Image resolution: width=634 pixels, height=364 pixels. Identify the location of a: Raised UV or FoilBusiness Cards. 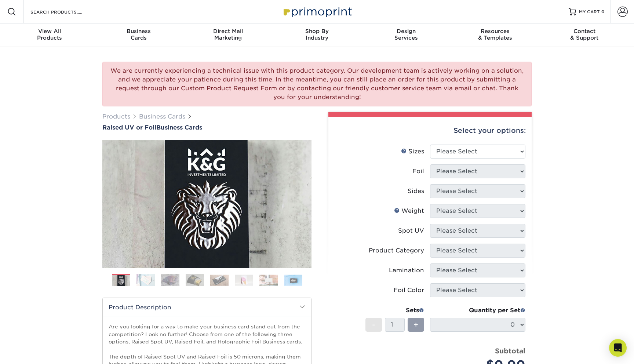
(207, 127).